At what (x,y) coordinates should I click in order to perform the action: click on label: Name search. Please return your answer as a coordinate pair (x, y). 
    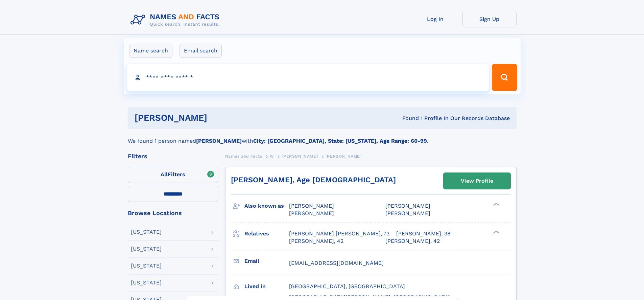
    Looking at the image, I should click on (151, 51).